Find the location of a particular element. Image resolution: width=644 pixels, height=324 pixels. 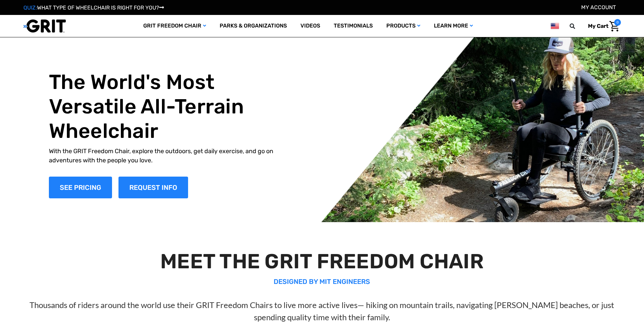

img: us.png is located at coordinates (555, 26).